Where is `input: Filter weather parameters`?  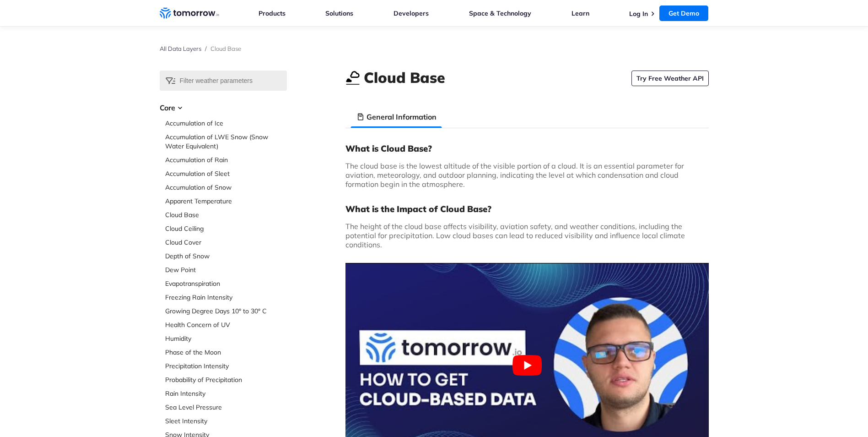
input: Filter weather parameters is located at coordinates (224, 81).